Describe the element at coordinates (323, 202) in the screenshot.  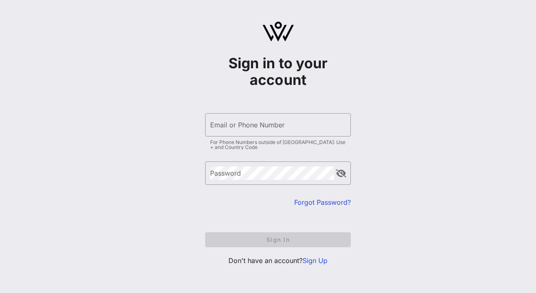
I see `a: Forgot Password?` at that location.